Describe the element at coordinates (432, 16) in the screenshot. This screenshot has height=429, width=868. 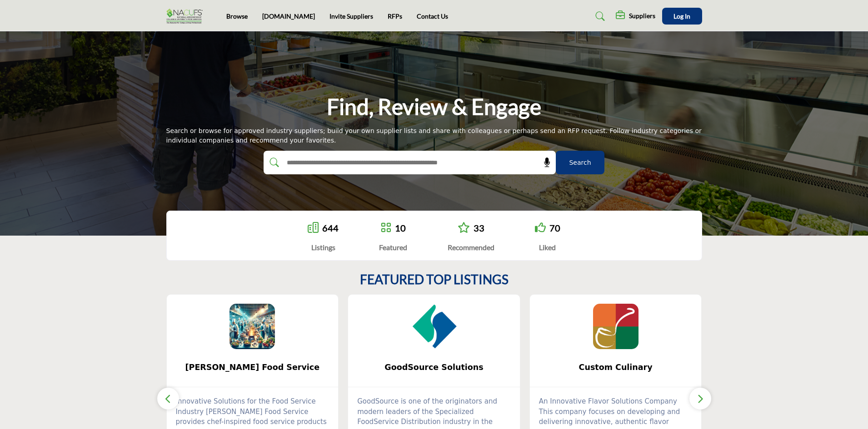
I see `a: Contact Us` at that location.